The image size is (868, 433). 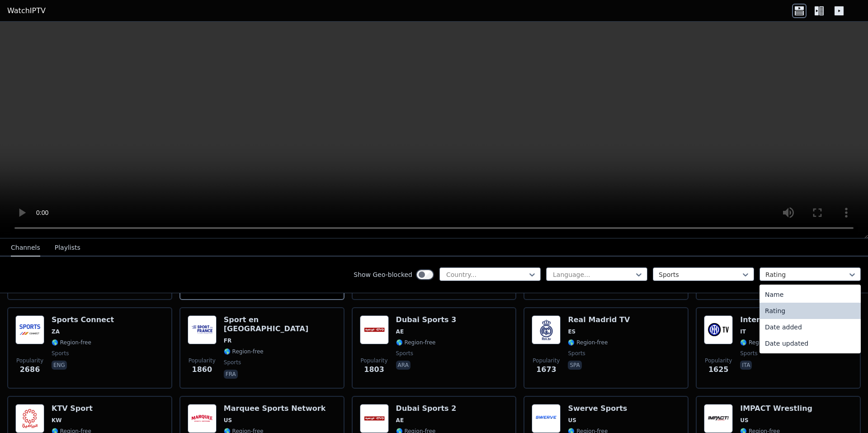 I want to click on div: Rating, so click(x=811, y=311).